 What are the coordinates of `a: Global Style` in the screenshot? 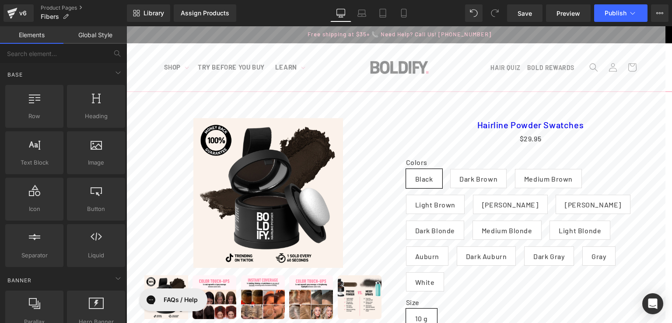 It's located at (95, 35).